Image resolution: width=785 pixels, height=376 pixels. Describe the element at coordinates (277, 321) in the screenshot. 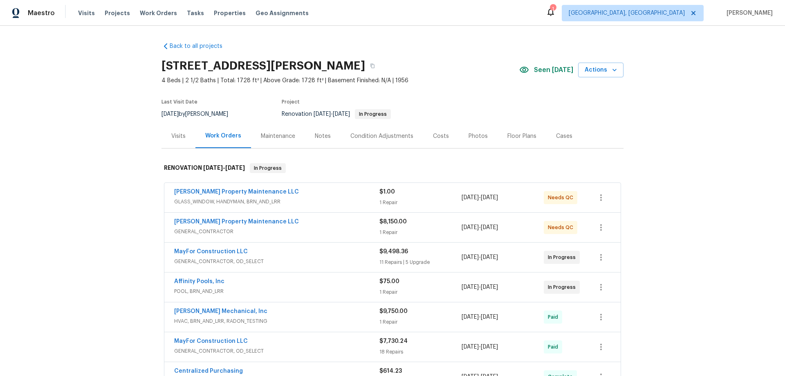

I see `span: HVAC, BRN_AND_LRR, RADON_TESTING` at that location.